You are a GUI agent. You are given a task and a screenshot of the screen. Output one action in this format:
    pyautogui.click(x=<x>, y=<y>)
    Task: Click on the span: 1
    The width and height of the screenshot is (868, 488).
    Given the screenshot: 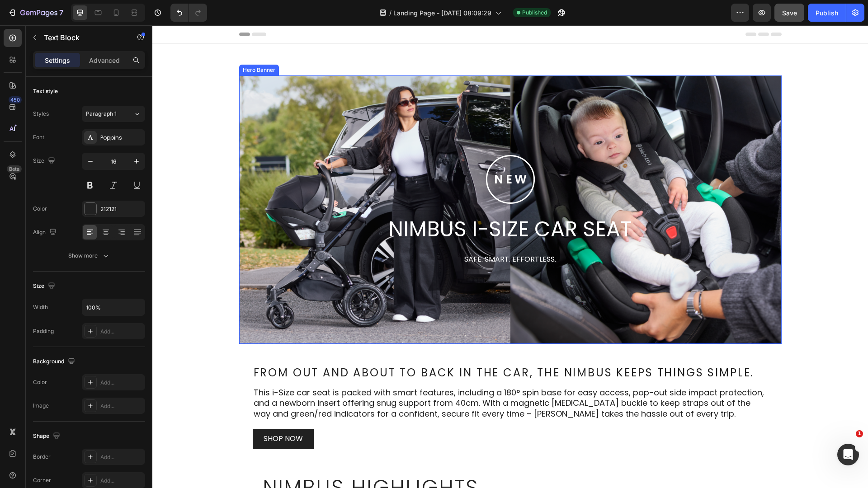 What is the action you would take?
    pyautogui.click(x=860, y=434)
    